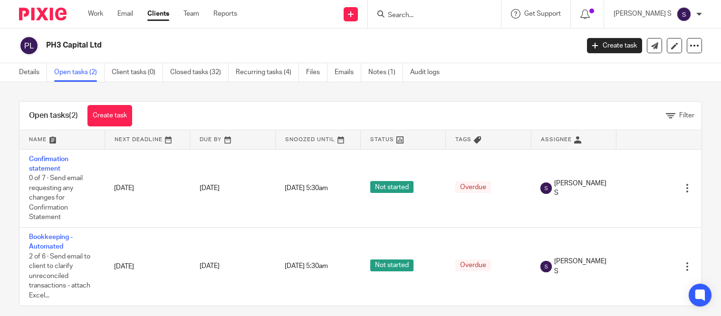 The width and height of the screenshot is (721, 316). Describe the element at coordinates (51, 242) in the screenshot. I see `a: Bookkeeping - Automated` at that location.